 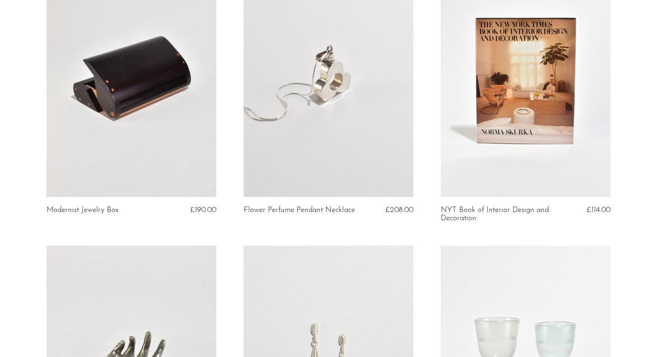 What do you see at coordinates (497, 214) in the screenshot?
I see `a: NYT Book of Interior Design and Decoration` at bounding box center [497, 214].